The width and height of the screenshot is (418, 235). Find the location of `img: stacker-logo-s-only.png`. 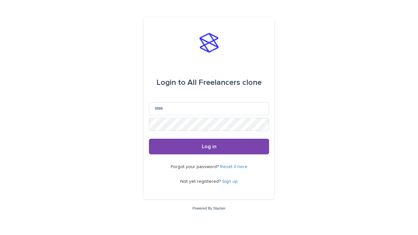

img: stacker-logo-s-only.png is located at coordinates (209, 43).